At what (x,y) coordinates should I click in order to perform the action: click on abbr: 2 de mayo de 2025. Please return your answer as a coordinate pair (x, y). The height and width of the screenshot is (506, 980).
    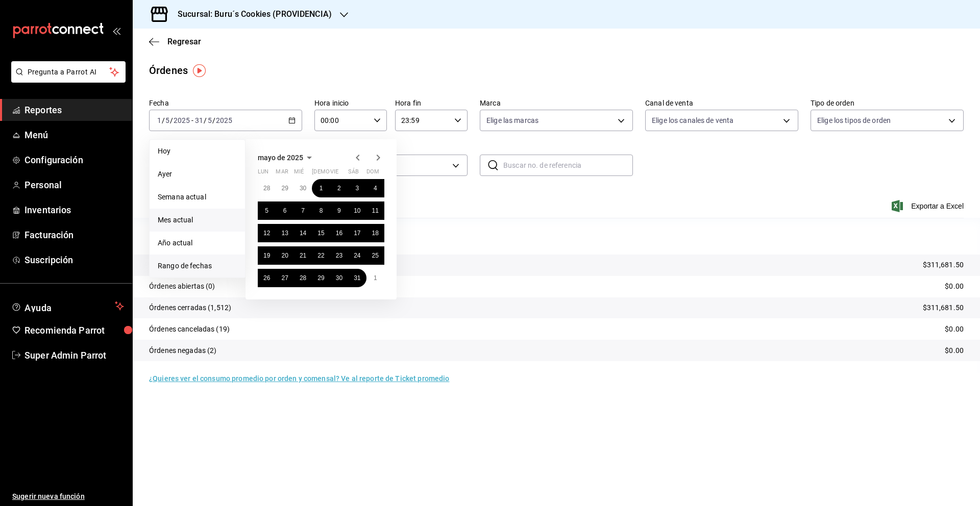
    Looking at the image, I should click on (339, 188).